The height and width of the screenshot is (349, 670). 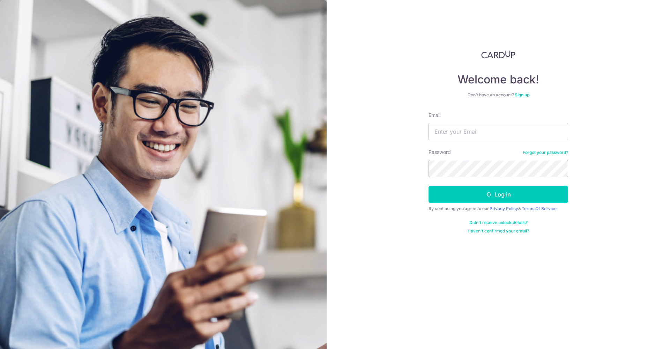 I want to click on div: By continuing you agree to our &, so click(x=498, y=209).